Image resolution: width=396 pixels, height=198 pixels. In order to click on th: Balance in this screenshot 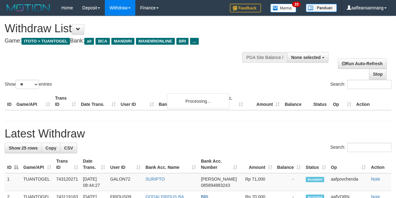, I will do `click(296, 101)`.